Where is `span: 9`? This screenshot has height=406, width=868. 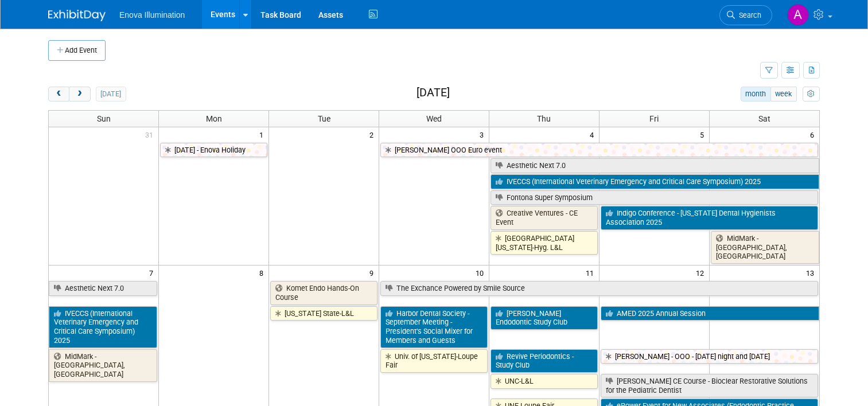
span: 9 is located at coordinates (374, 273).